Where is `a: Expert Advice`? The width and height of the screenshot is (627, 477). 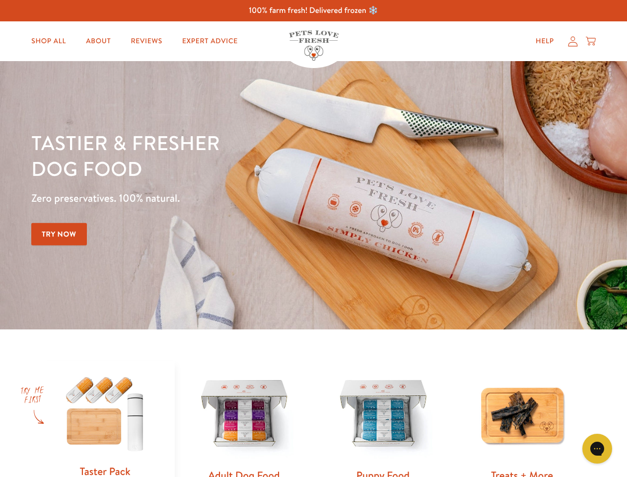
a: Expert Advice is located at coordinates (210, 41).